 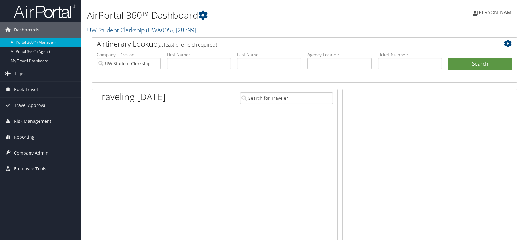 I want to click on h2: Airtinerary Lookup, so click(x=287, y=44).